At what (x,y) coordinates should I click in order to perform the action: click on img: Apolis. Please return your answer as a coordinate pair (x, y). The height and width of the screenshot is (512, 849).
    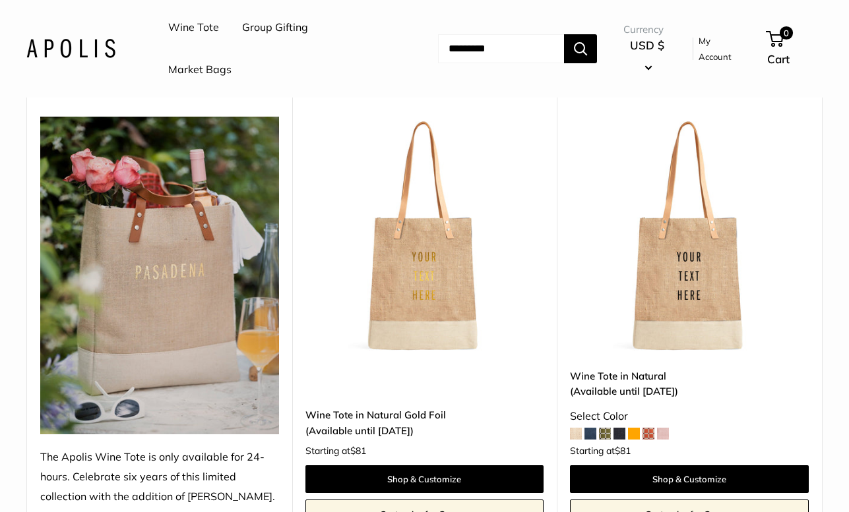
    Looking at the image, I should click on (71, 48).